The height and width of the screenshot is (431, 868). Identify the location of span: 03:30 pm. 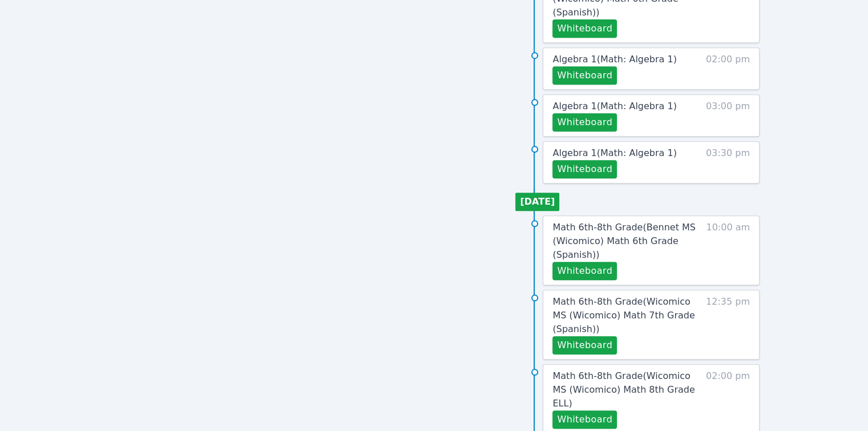
(727, 162).